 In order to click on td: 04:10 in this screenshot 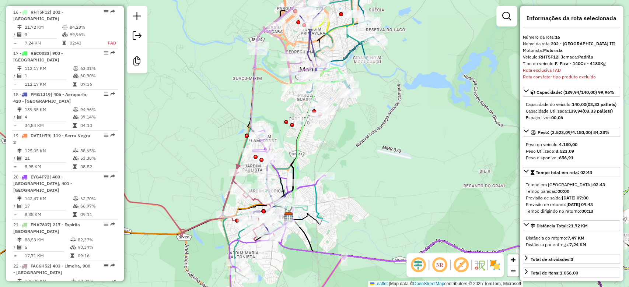, I will do `click(97, 125)`.